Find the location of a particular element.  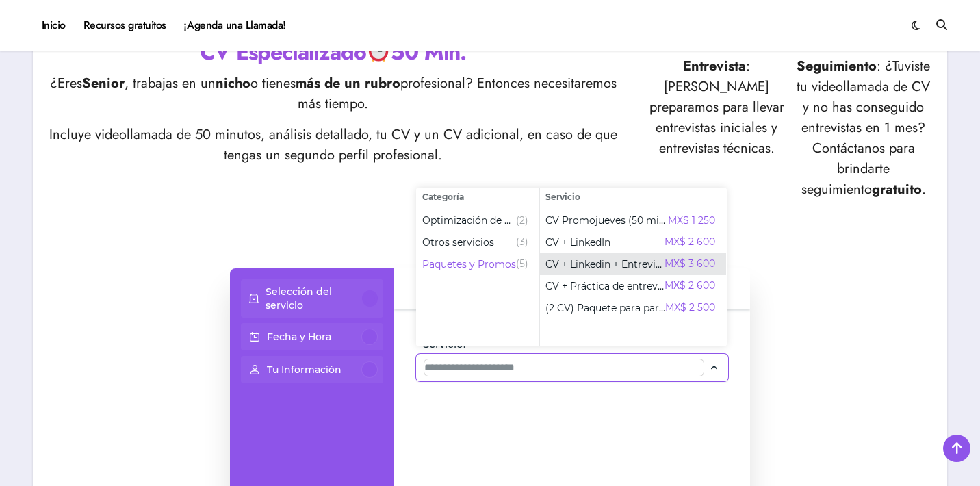

span: Categoría is located at coordinates (478, 197).